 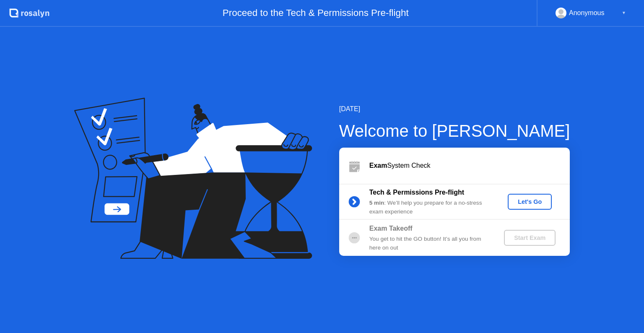 What do you see at coordinates (470, 166) in the screenshot?
I see `div: System Check` at bounding box center [470, 166].